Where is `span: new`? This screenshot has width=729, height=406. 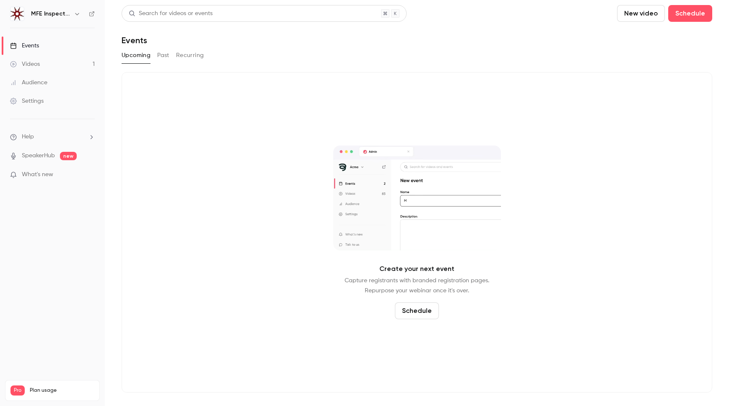
span: new is located at coordinates (68, 156).